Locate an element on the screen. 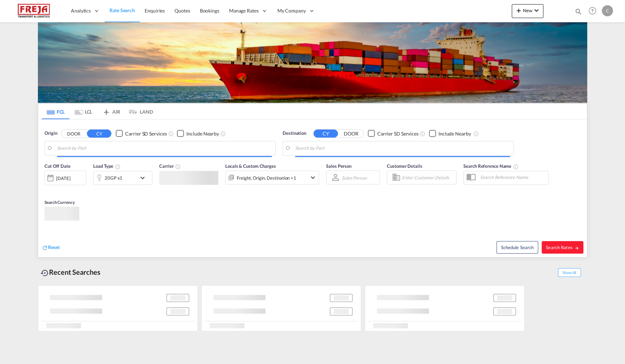 The width and height of the screenshot is (625, 364). span: Cut Off Date is located at coordinates (58, 166).